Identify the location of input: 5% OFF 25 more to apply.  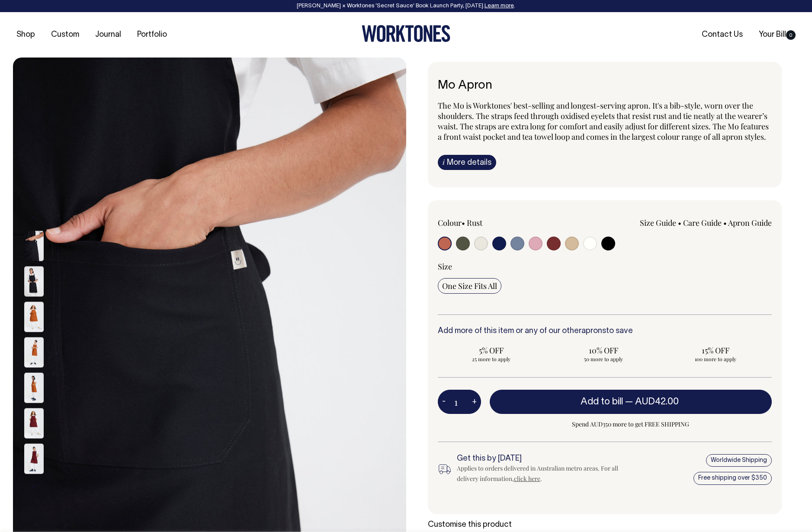
(491, 354).